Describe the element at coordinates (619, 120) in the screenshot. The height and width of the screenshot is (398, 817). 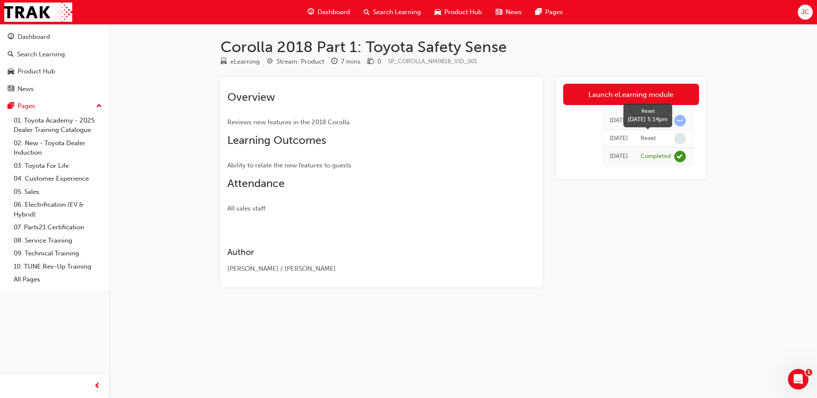
I see `div: Wed Aug 27 2025 17:14:10 GMT+0800 (Australian Western Standard Time)` at that location.